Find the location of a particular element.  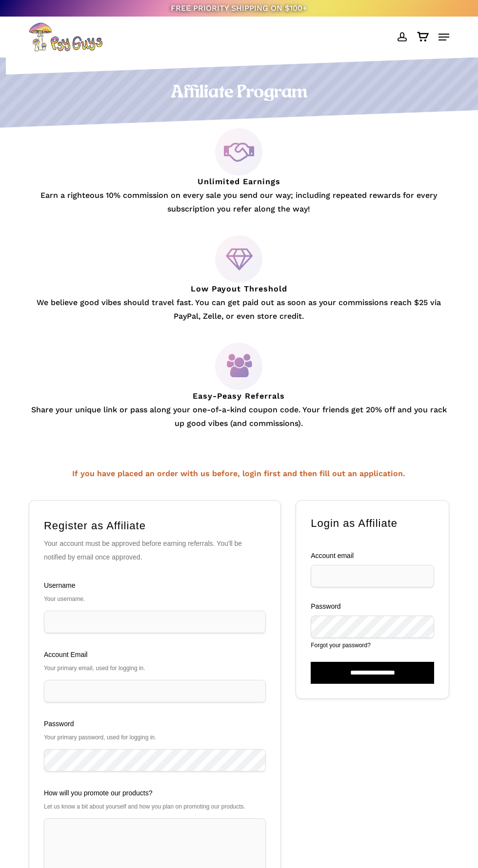

a: PsyGuys is located at coordinates (66, 37).